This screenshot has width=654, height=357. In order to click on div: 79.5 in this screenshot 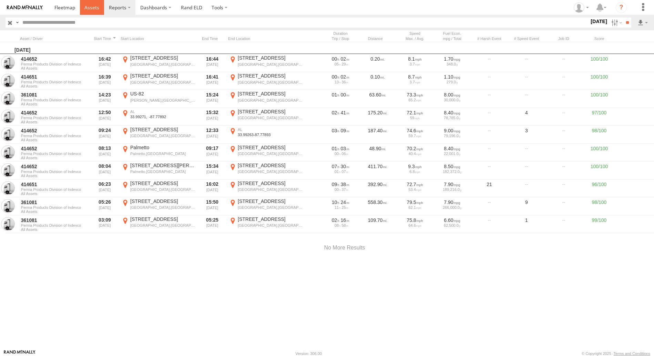, I will do `click(415, 202)`.